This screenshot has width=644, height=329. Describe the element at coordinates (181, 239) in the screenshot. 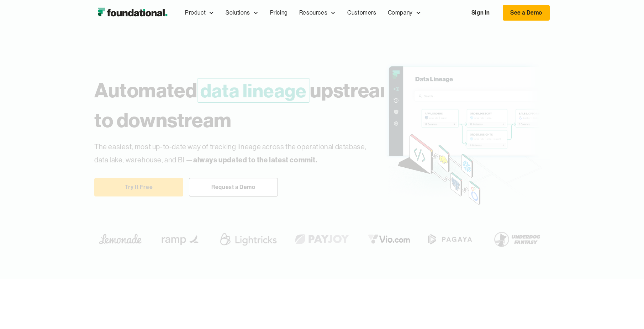

I see `img: Ramp Logo` at that location.